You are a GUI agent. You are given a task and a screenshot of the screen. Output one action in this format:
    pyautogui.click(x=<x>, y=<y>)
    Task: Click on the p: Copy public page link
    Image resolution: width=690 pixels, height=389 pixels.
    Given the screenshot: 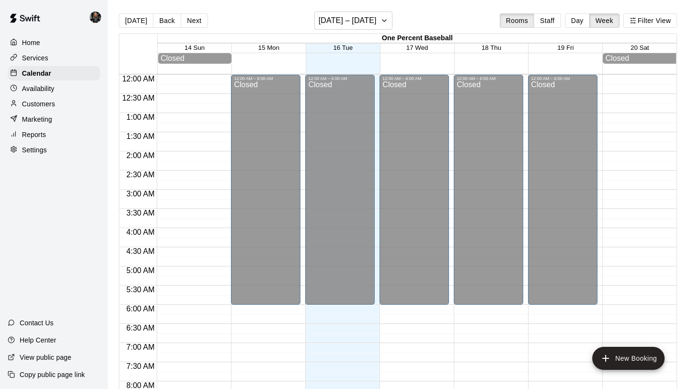 What is the action you would take?
    pyautogui.click(x=52, y=375)
    